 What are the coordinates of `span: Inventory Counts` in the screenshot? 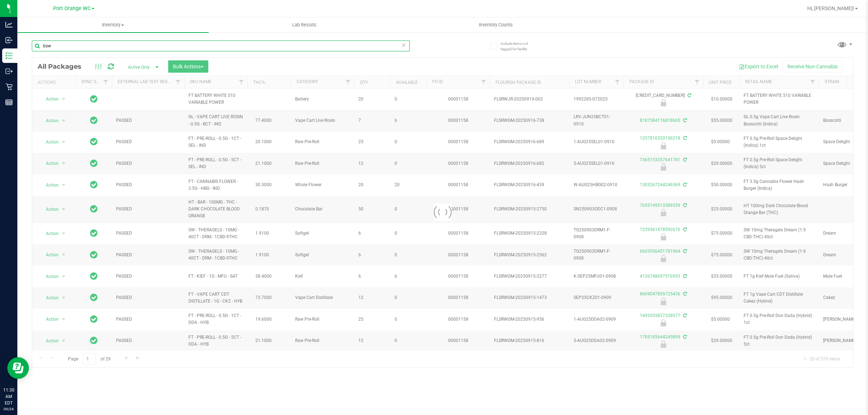 It's located at (496, 25).